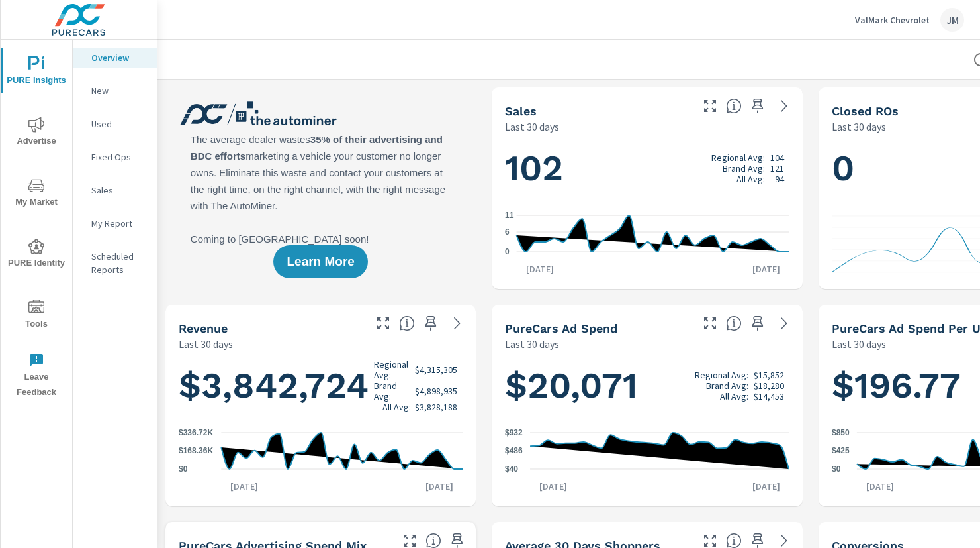 The width and height of the screenshot is (980, 548). I want to click on div: JM, so click(953, 20).